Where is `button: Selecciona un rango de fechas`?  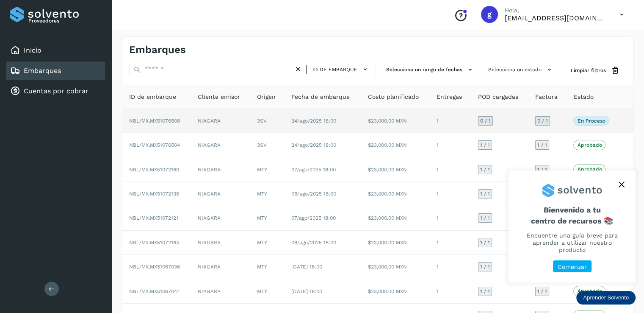
button: Selecciona un rango de fechas is located at coordinates (430, 70).